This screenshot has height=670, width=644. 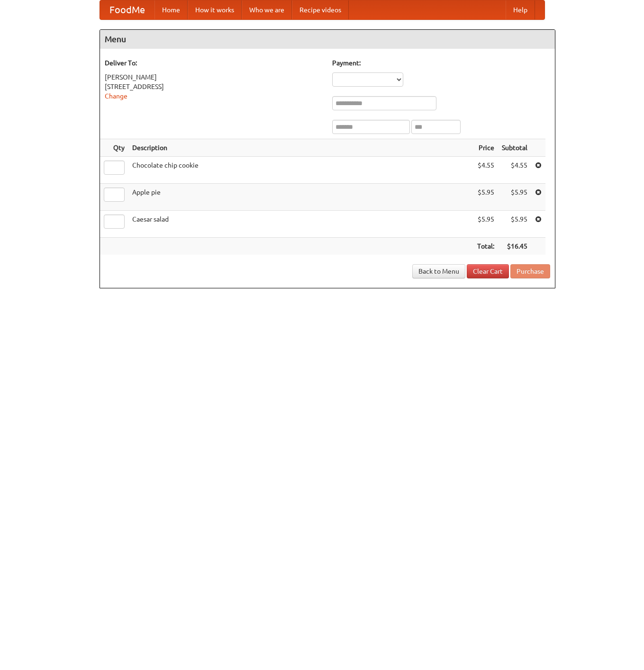 I want to click on a: Recipe videos, so click(x=321, y=10).